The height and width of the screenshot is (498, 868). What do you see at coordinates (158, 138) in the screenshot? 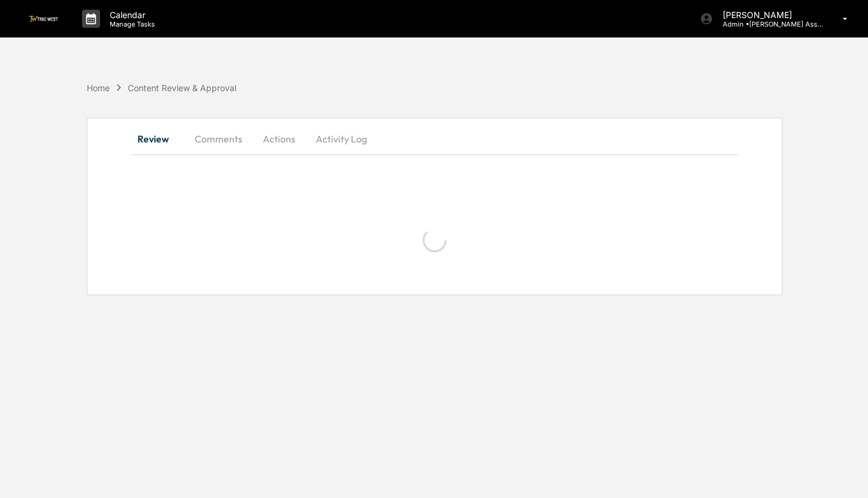
I see `button: Review` at bounding box center [158, 138].